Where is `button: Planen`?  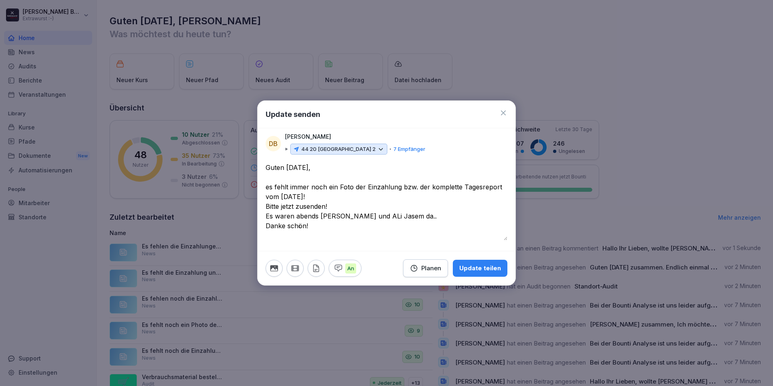 button: Planen is located at coordinates (425, 268).